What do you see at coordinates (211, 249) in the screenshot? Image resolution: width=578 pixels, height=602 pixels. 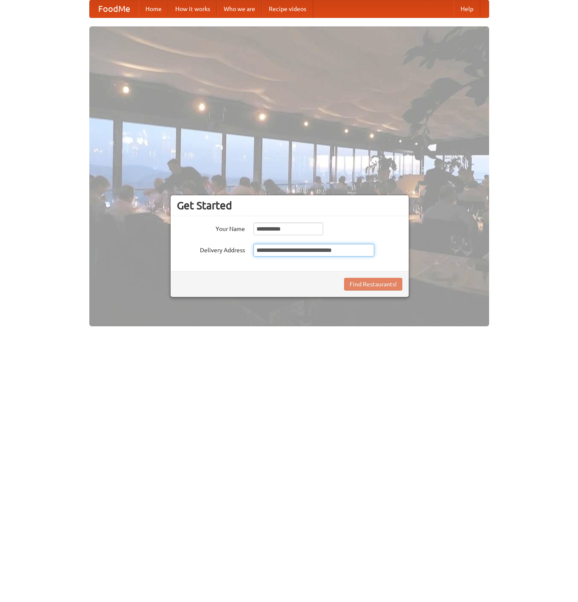 I see `label: Delivery Address` at bounding box center [211, 249].